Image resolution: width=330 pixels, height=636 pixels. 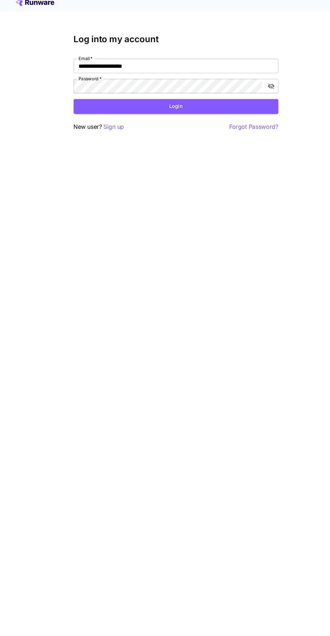 What do you see at coordinates (238, 125) in the screenshot?
I see `button: Forgot Password?` at bounding box center [238, 125].